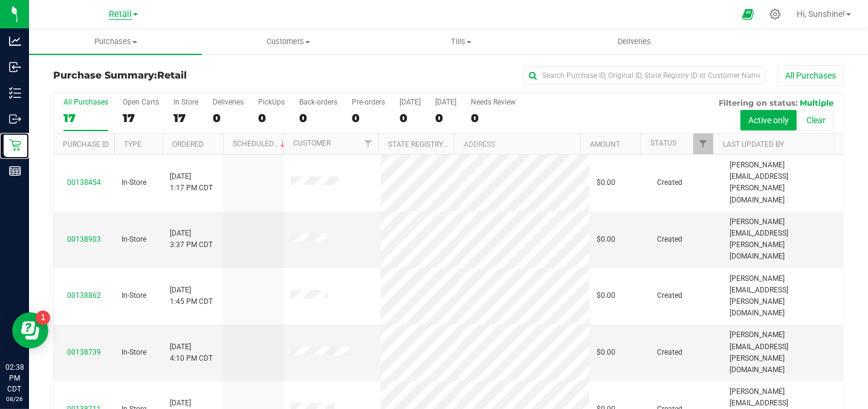 Image resolution: width=868 pixels, height=409 pixels. Describe the element at coordinates (516, 144) in the screenshot. I see `th: Address` at that location.